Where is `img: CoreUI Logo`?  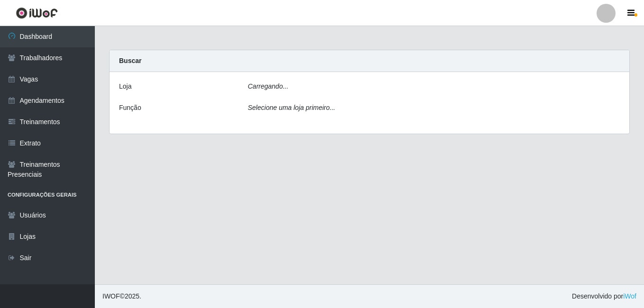 img: CoreUI Logo is located at coordinates (36, 13).